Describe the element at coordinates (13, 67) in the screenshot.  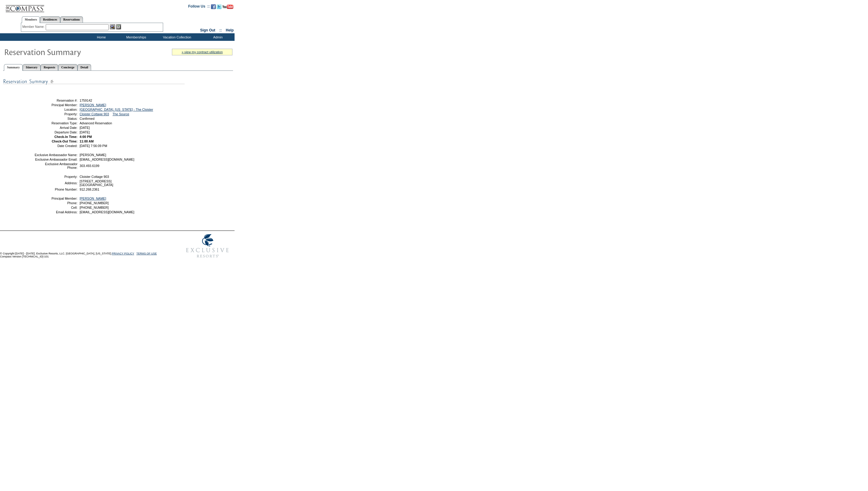
I see `a: Summary` at that location.